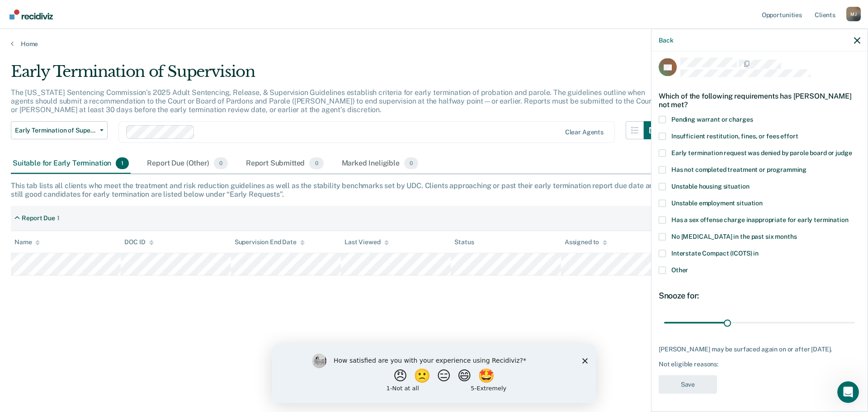 This screenshot has height=412, width=868. What do you see at coordinates (38, 218) in the screenshot?
I see `div: Report Due` at bounding box center [38, 218].